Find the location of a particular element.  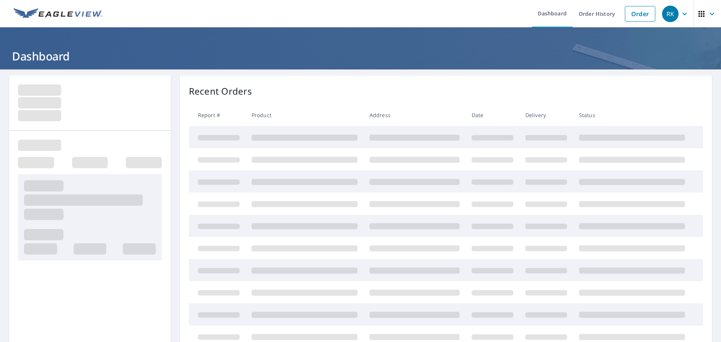

p: Recent Orders is located at coordinates (220, 91).